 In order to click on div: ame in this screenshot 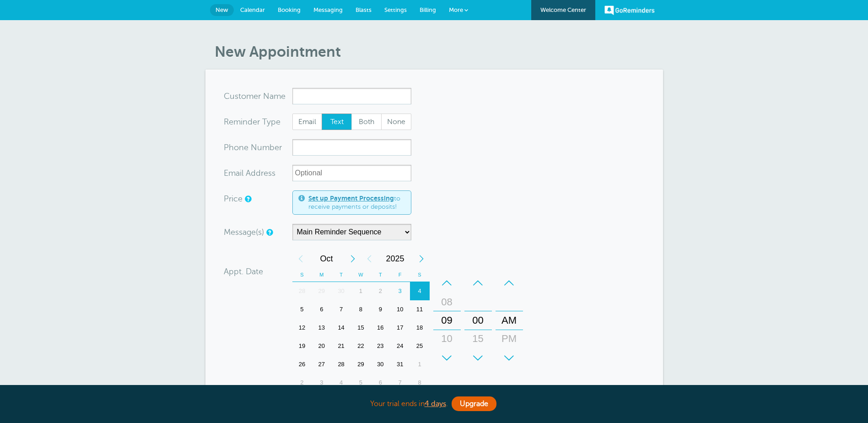, I will do `click(258, 96)`.